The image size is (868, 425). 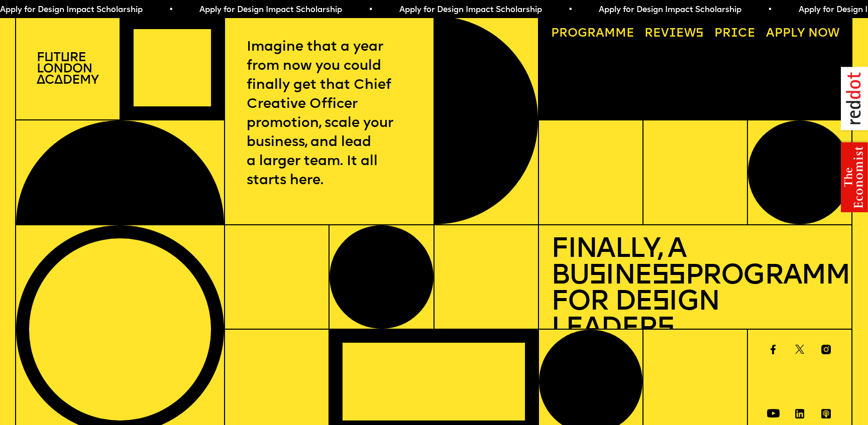 I want to click on a: Price, so click(x=735, y=34).